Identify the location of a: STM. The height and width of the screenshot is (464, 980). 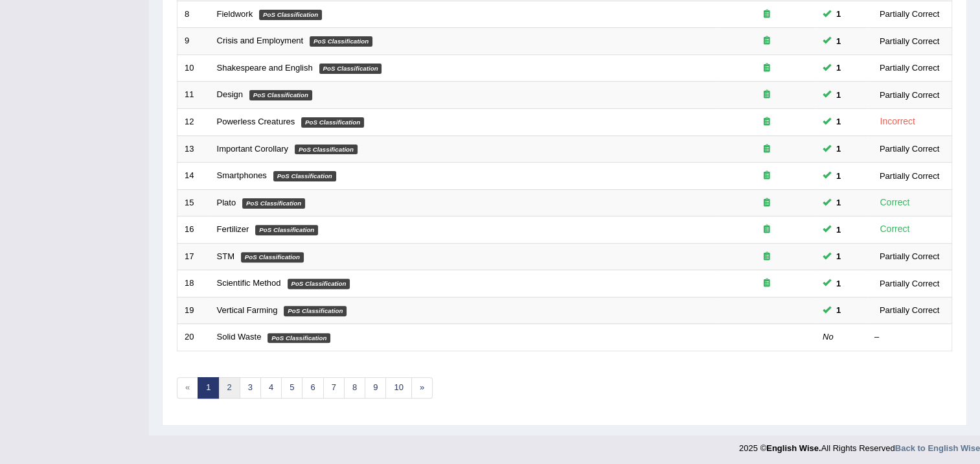
(225, 255).